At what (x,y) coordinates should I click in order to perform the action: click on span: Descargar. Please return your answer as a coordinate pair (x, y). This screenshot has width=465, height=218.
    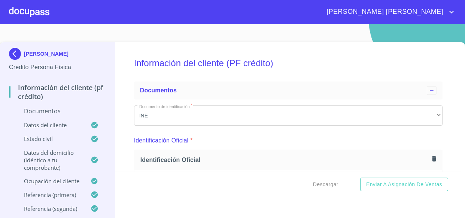
    Looking at the image, I should click on (325, 184).